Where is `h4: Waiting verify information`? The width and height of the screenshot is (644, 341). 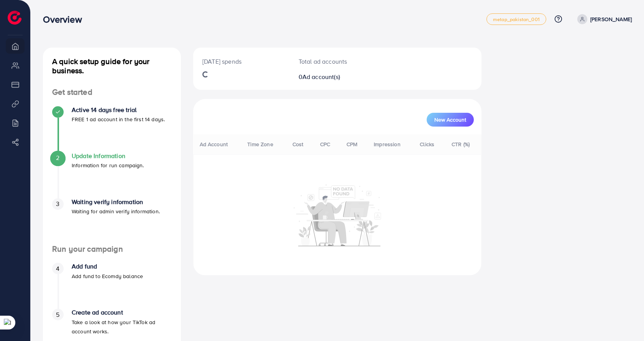 h4: Waiting verify information is located at coordinates (116, 202).